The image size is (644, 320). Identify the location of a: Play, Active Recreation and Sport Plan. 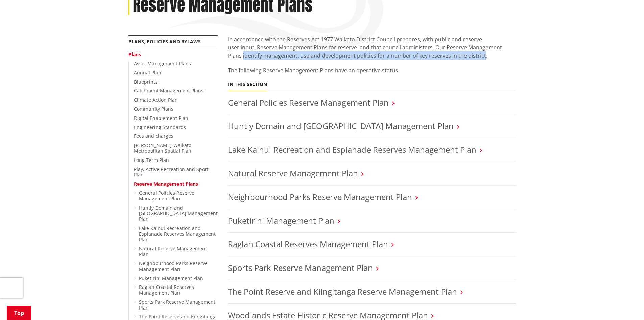
(171, 172).